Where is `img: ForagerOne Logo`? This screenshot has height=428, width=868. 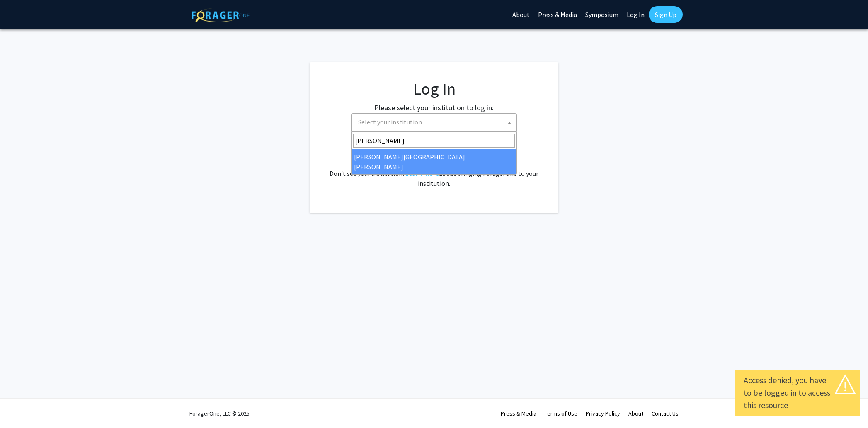
img: ForagerOne Logo is located at coordinates (220, 15).